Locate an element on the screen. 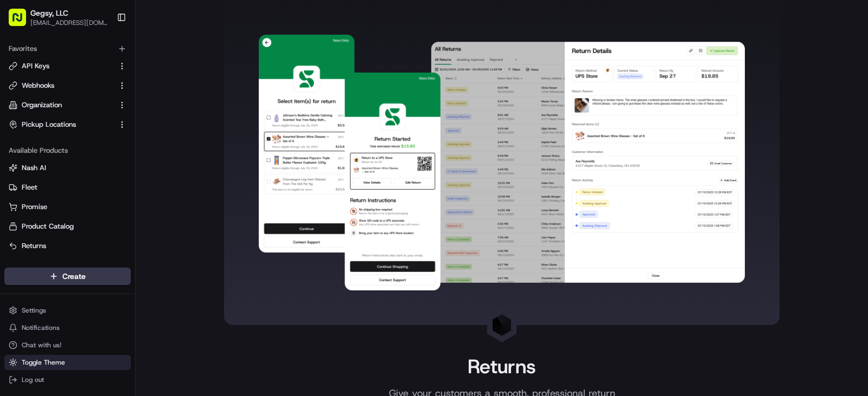 This screenshot has width=868, height=396. button: Fleet is located at coordinates (67, 188).